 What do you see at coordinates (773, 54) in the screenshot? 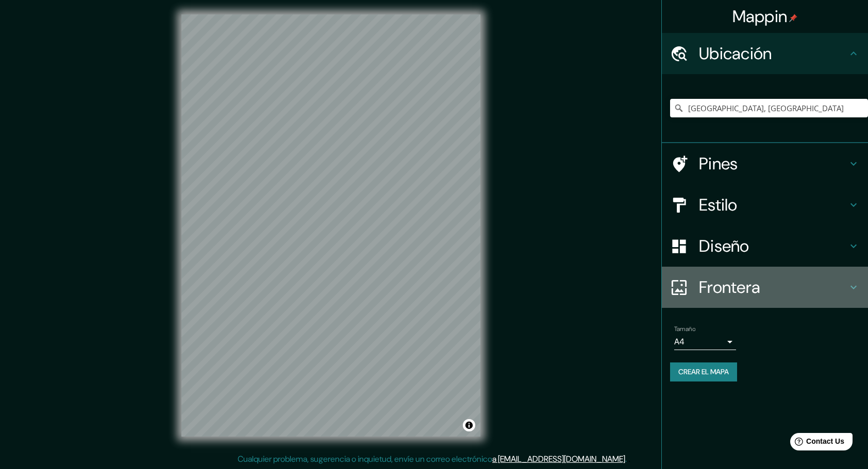
I see `h4: Ubicación` at bounding box center [773, 54].